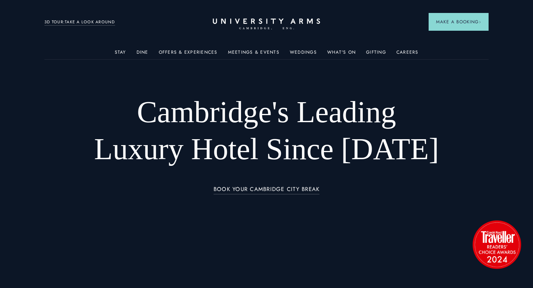 This screenshot has width=533, height=288. Describe the element at coordinates (458, 22) in the screenshot. I see `span: Make a Booking` at that location.